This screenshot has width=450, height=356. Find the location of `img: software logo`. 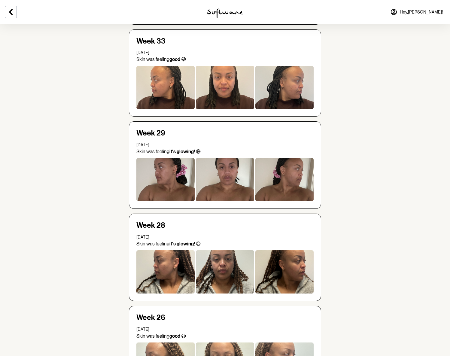

img: software logo is located at coordinates (225, 13).